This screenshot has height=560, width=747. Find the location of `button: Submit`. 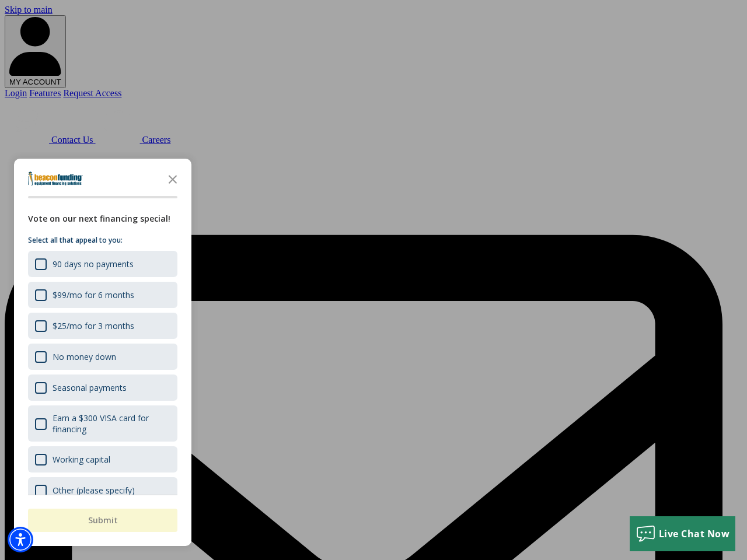

button: Submit is located at coordinates (103, 520).